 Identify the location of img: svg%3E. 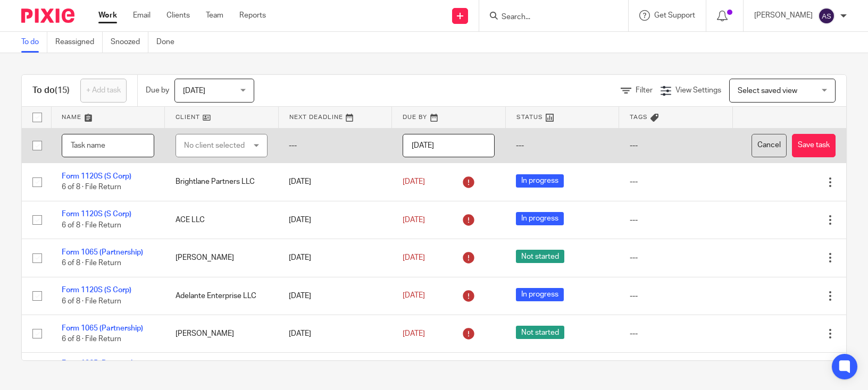
(826, 16).